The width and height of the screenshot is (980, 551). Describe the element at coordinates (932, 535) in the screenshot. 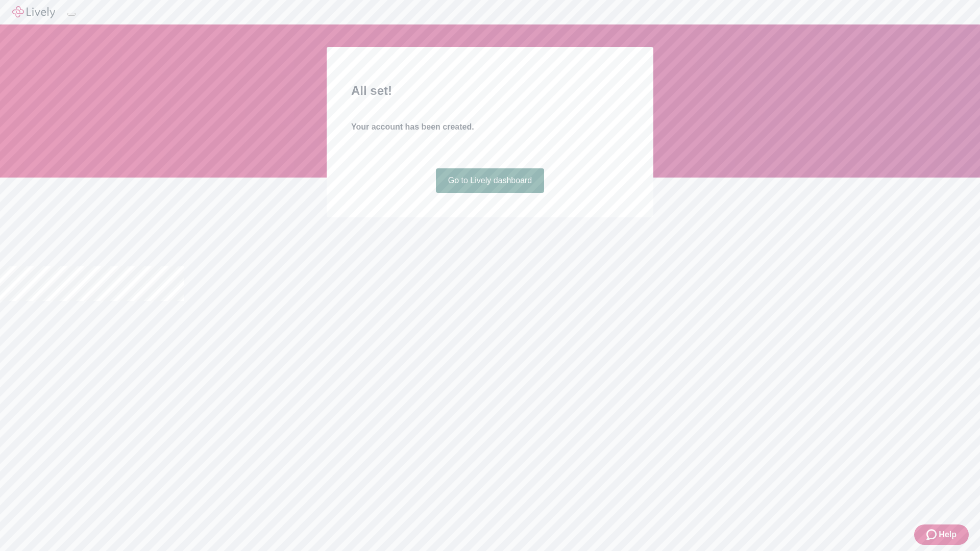

I see `svg: Zendesk support icon` at that location.